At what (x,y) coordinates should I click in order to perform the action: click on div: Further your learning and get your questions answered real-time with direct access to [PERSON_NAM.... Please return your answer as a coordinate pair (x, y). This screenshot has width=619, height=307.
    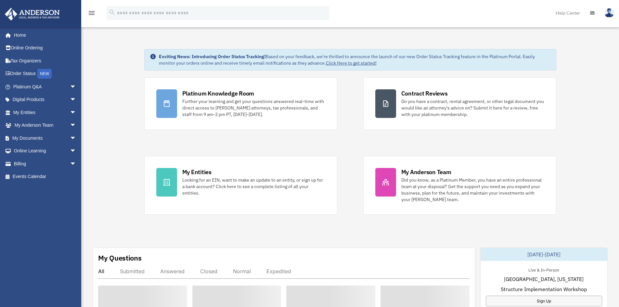
    Looking at the image, I should click on (254, 108).